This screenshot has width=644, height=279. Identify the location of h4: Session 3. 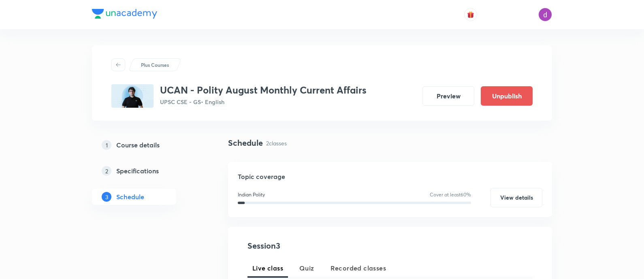
(321, 246).